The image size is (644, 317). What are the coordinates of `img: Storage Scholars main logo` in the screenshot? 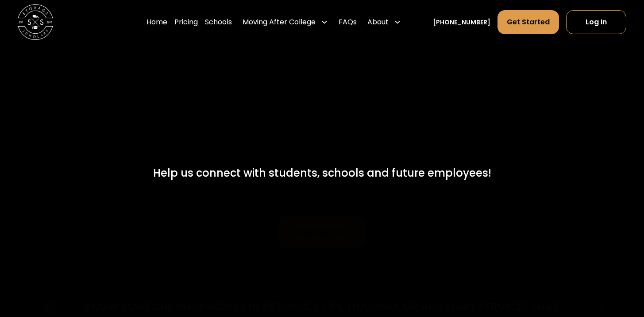 It's located at (36, 22).